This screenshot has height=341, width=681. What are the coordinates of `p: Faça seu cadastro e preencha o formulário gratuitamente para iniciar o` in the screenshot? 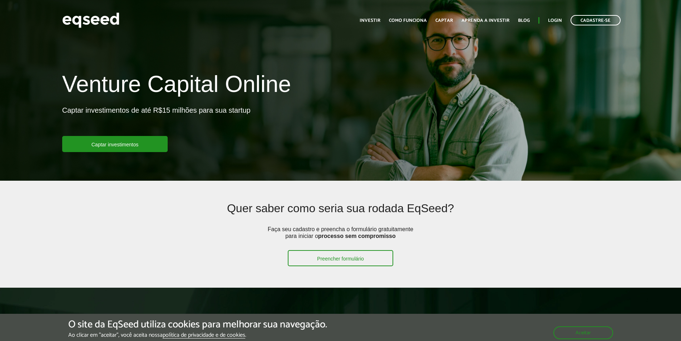 It's located at (340, 238).